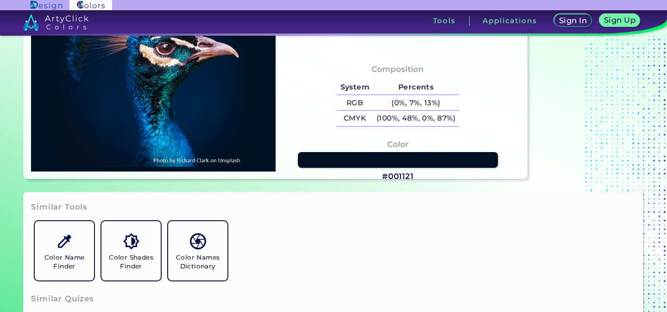 This screenshot has height=312, width=667. Describe the element at coordinates (64, 251) in the screenshot. I see `a: Color Name Finder` at that location.